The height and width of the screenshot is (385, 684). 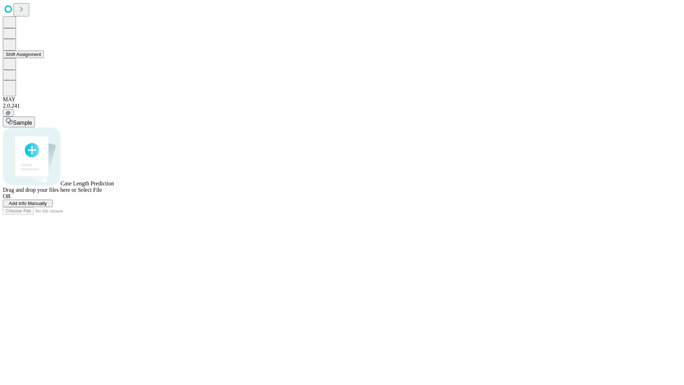 What do you see at coordinates (19, 122) in the screenshot?
I see `button: Sample` at bounding box center [19, 122].